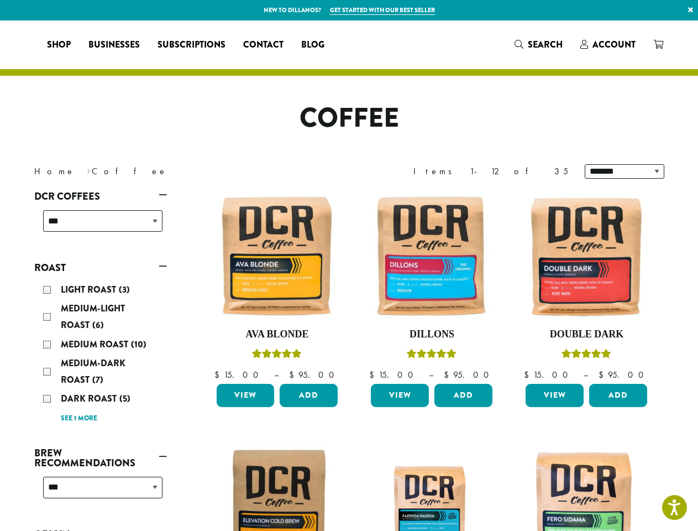  Describe the element at coordinates (383, 10) in the screenshot. I see `a: Get started with our best seller` at that location.